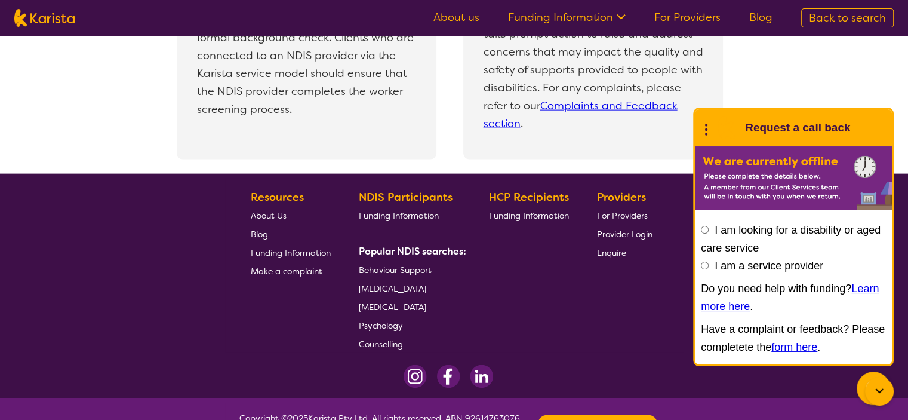 The width and height of the screenshot is (908, 420). What do you see at coordinates (529, 197) in the screenshot?
I see `b: HCP Recipients` at bounding box center [529, 197].